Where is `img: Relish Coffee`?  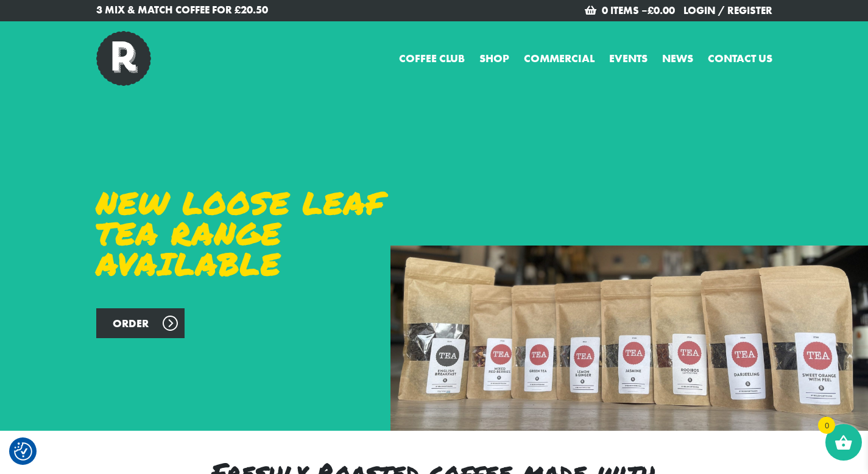 img: Relish Coffee is located at coordinates (124, 59).